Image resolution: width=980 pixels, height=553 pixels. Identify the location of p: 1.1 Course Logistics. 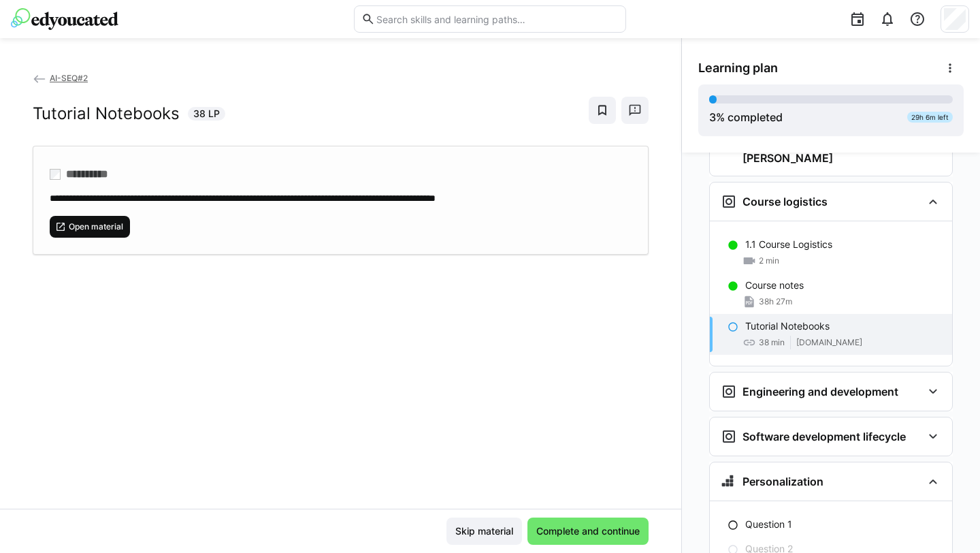
(789, 244).